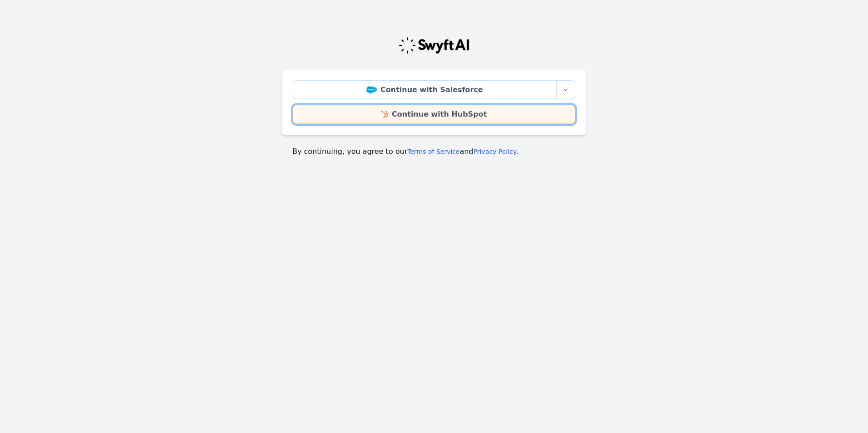 The image size is (868, 433). What do you see at coordinates (434, 114) in the screenshot?
I see `a: Continue with HubSpot` at bounding box center [434, 114].